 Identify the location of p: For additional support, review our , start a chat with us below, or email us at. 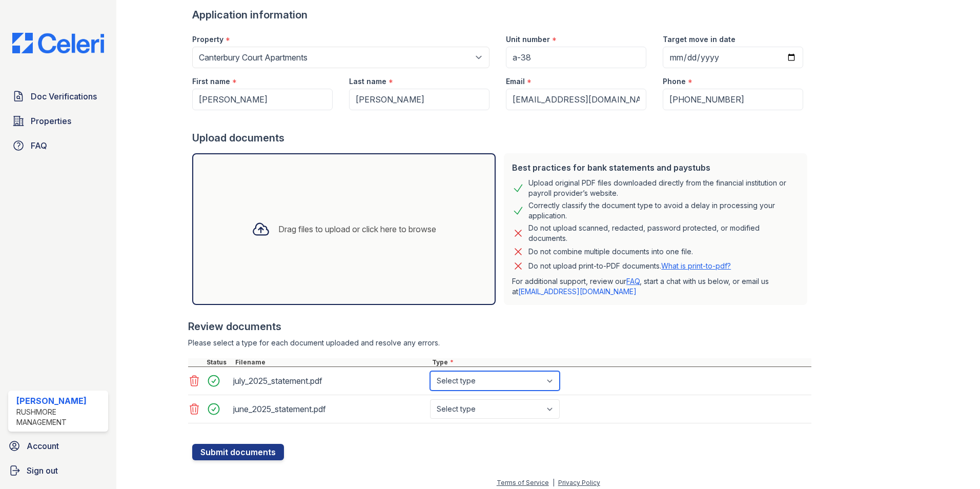
(655, 286).